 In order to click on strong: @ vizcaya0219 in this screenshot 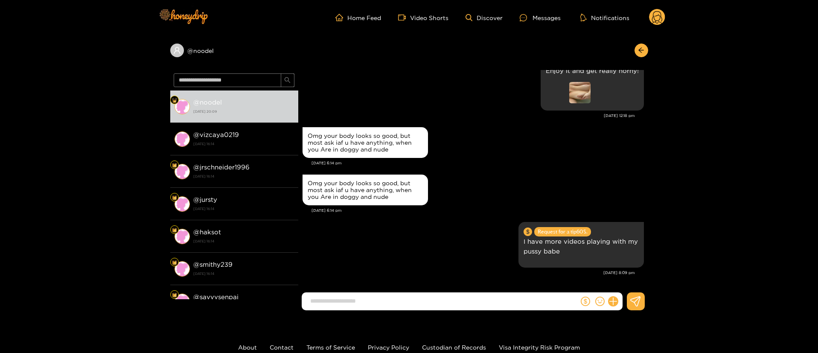, I will do `click(216, 134)`.